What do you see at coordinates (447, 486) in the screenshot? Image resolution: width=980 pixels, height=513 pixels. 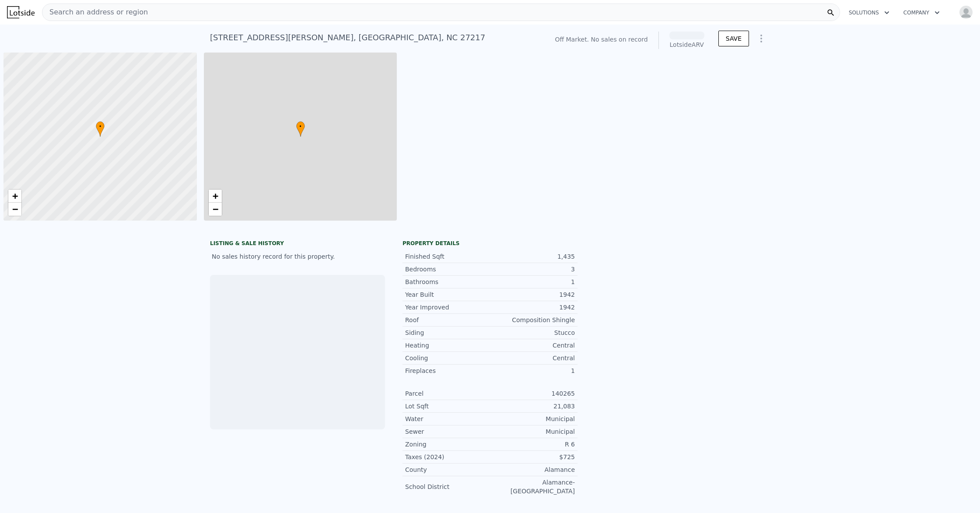 I see `div: School District` at bounding box center [447, 486].